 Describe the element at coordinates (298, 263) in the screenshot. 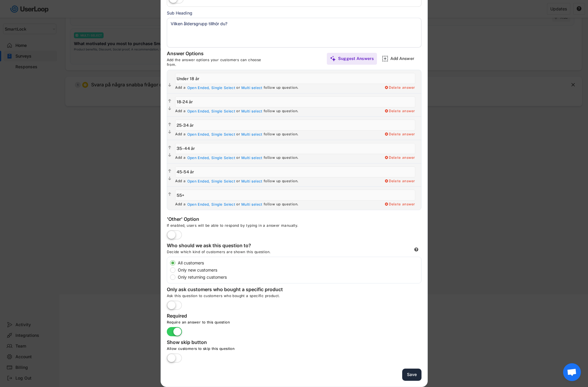

I see `label: All customers` at that location.